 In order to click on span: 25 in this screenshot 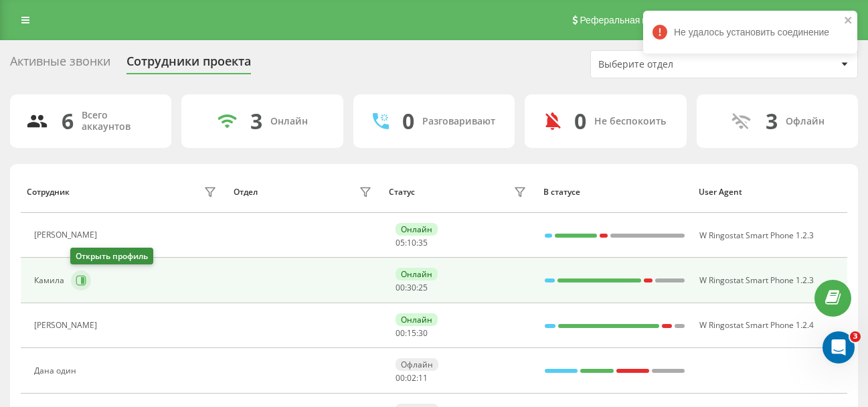, I will do `click(423, 288)`.